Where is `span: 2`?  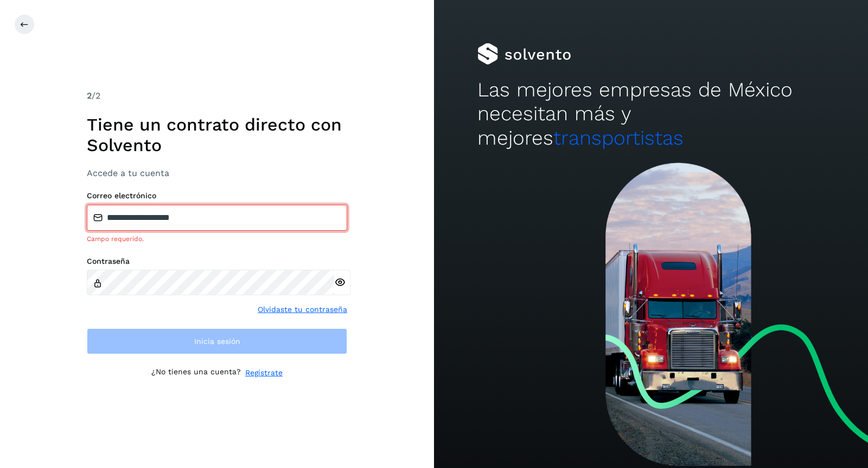 span: 2 is located at coordinates (89, 96).